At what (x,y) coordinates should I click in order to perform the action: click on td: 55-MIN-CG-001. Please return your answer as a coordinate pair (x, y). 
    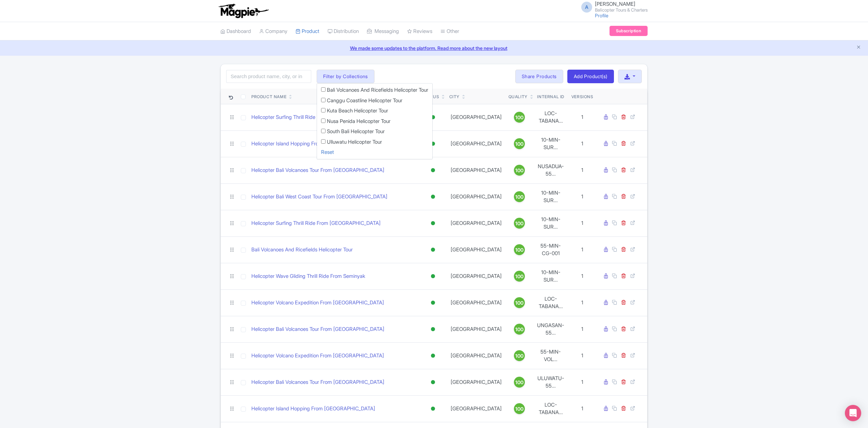
    Looking at the image, I should click on (550, 250).